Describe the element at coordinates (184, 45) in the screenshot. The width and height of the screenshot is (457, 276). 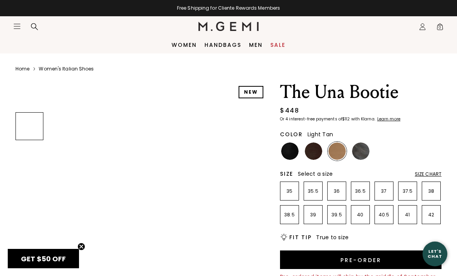
I see `a: Women` at that location.